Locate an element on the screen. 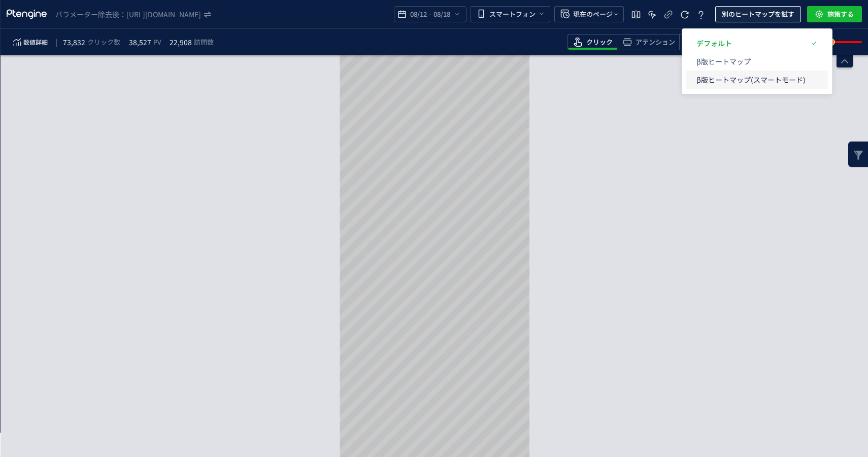 The height and width of the screenshot is (457, 868). span: アテンション is located at coordinates (656, 42).